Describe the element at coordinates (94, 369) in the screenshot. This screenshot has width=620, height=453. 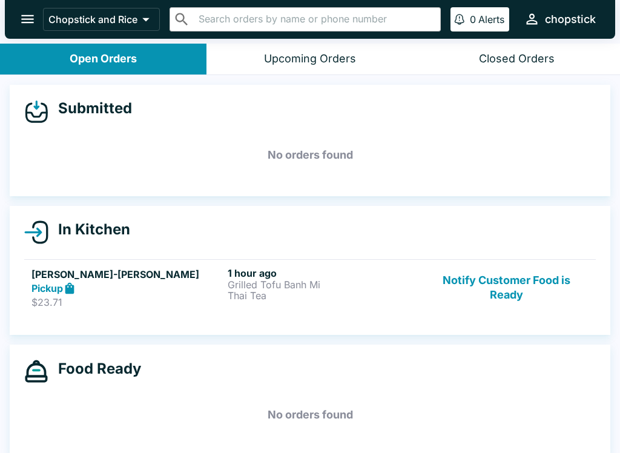
I see `h4: Food Ready` at that location.